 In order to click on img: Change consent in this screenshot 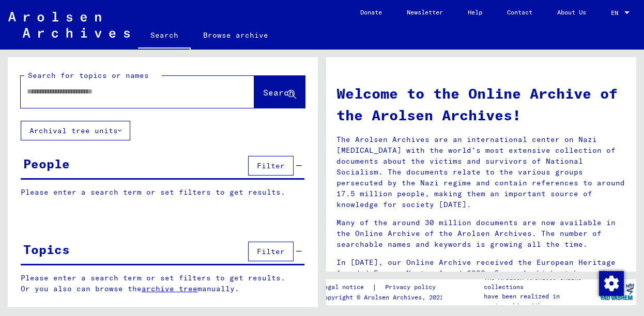, I will do `click(611, 283)`.